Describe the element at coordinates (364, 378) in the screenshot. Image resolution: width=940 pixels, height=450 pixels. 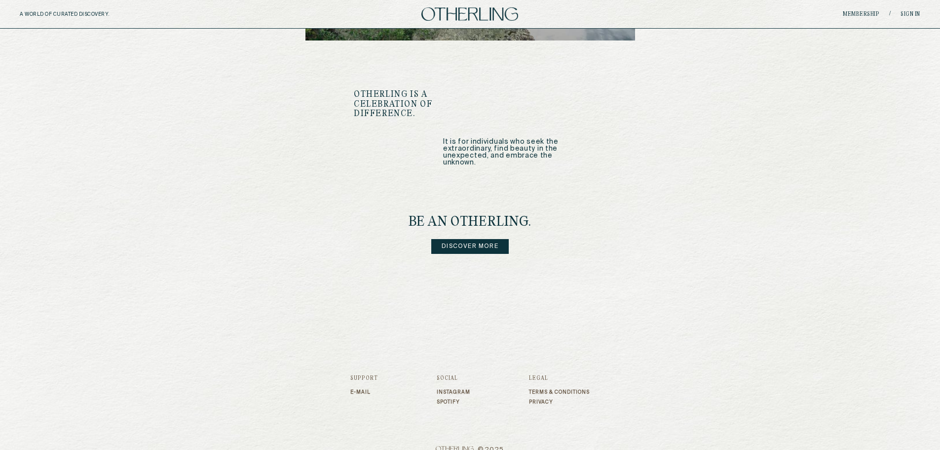
I see `h3: Support` at that location.